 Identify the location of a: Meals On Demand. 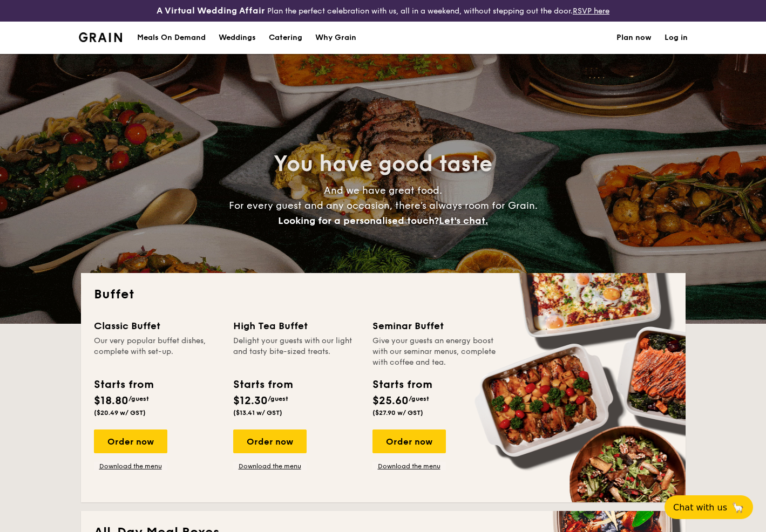
(171, 37).